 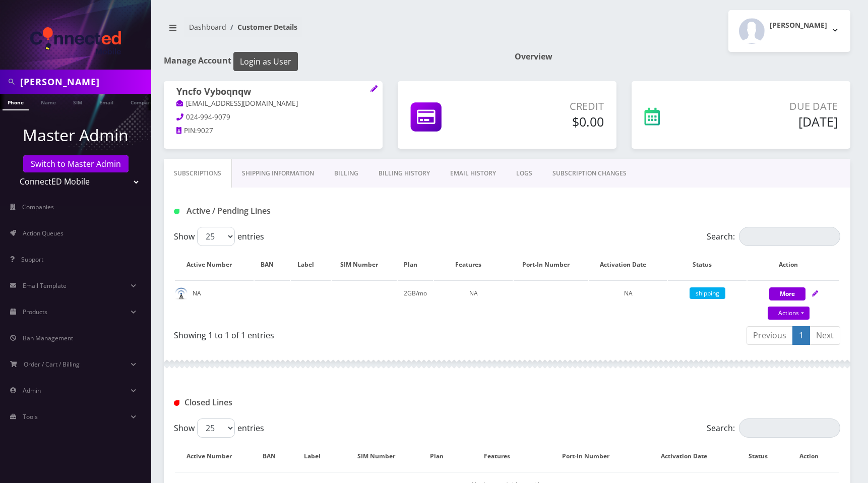 What do you see at coordinates (825, 335) in the screenshot?
I see `a: Next` at bounding box center [825, 335].